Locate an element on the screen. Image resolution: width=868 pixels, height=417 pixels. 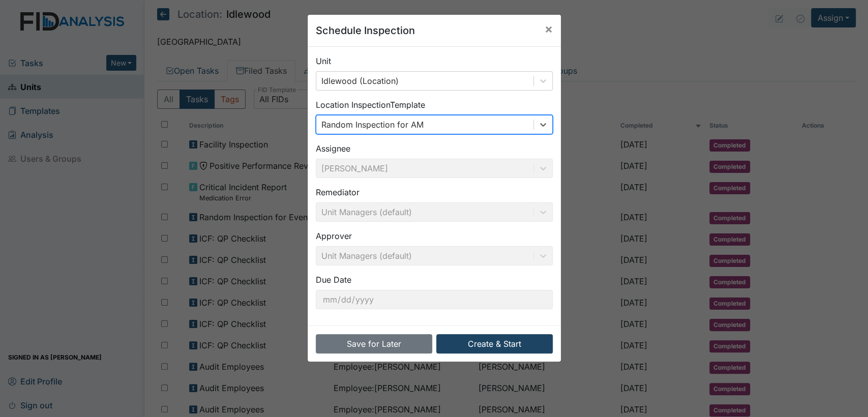
label: Remediator is located at coordinates (337, 193).